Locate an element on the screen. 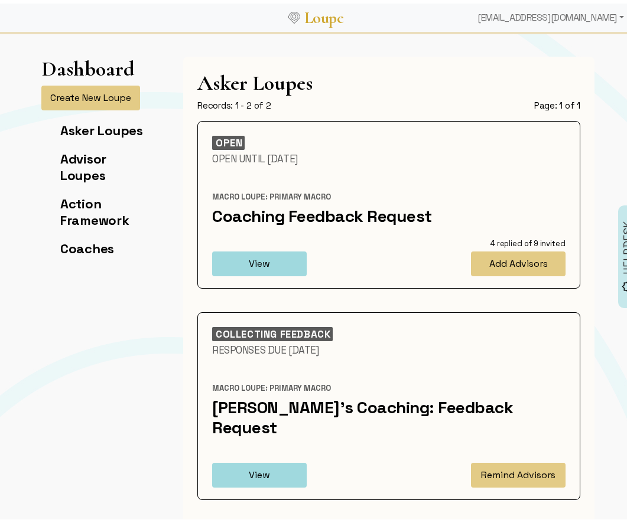  div: Collecting Feedback is located at coordinates (272, 331).